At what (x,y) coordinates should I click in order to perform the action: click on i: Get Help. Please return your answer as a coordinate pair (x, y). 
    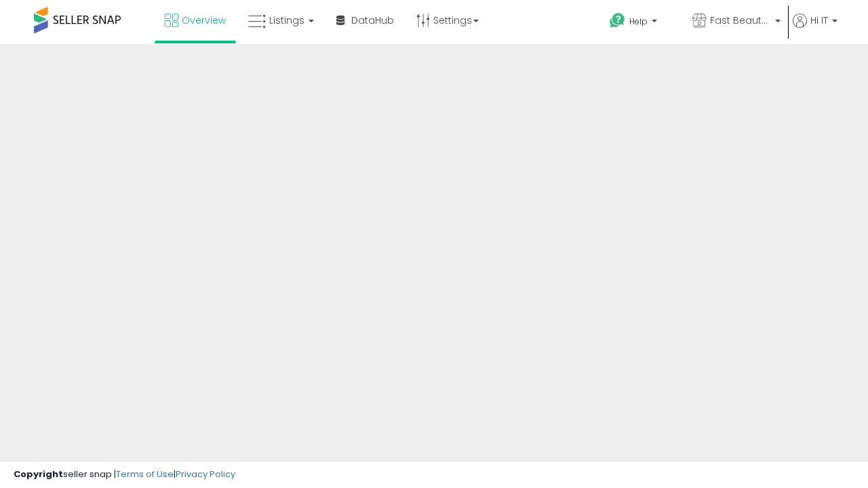
    Looking at the image, I should click on (617, 20).